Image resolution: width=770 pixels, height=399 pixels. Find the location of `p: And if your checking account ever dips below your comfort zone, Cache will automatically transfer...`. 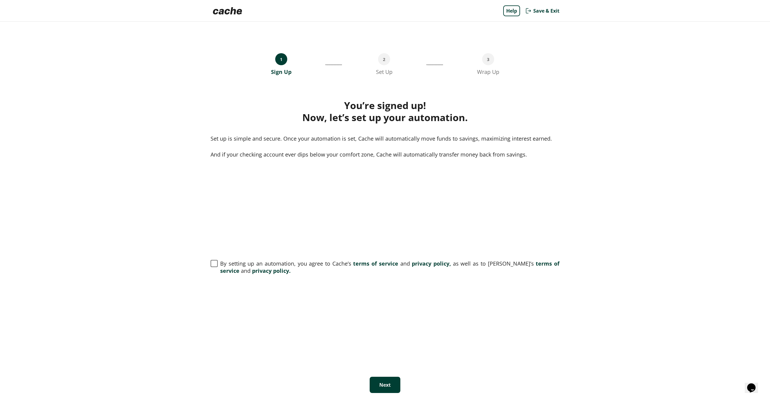

p: And if your checking account ever dips below your comfort zone, Cache will automatically transfer... is located at coordinates (385, 155).